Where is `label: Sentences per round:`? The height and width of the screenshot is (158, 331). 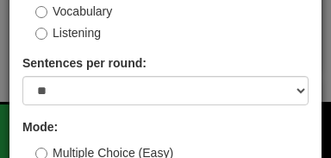 label: Sentences per round: is located at coordinates (84, 63).